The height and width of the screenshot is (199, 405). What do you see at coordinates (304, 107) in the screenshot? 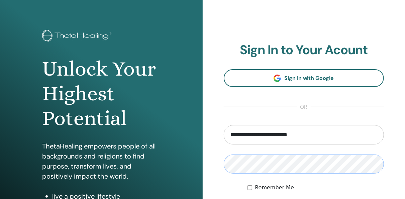
I see `span: or` at bounding box center [304, 107].